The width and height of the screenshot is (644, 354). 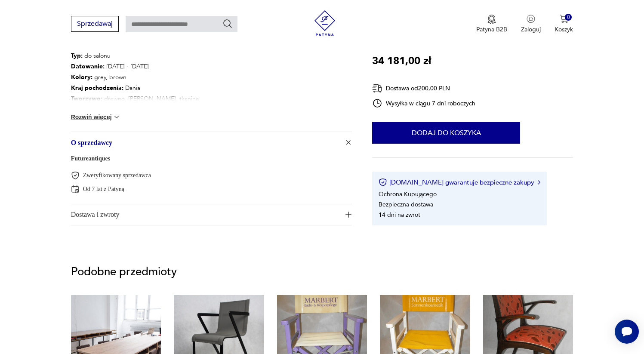 I want to click on div: Dostawa od 200,00 PLN, so click(x=424, y=88).